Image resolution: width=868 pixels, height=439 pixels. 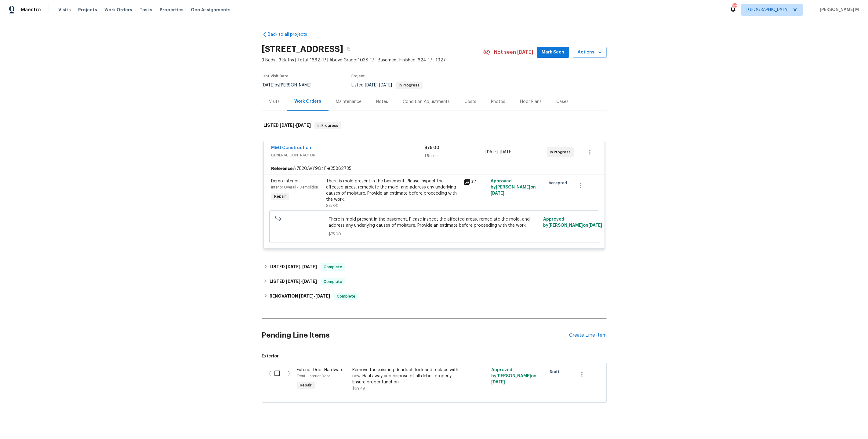 I want to click on a: M&G Construction, so click(x=291, y=148).